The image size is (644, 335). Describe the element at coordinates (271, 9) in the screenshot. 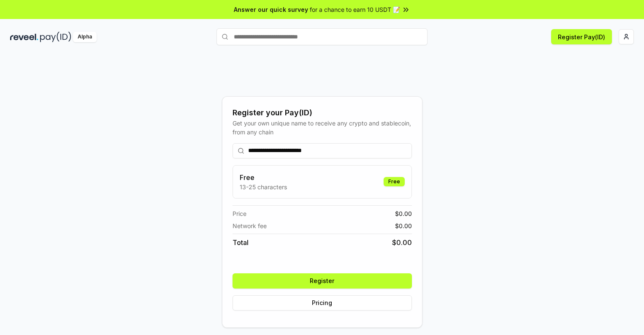

I see `span: Answer our quick survey` at that location.